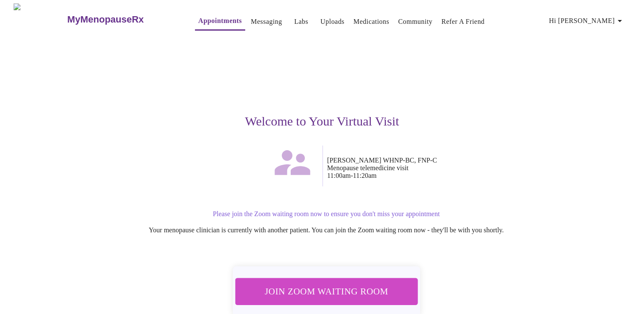 This screenshot has height=314, width=644. I want to click on button: Messaging, so click(266, 21).